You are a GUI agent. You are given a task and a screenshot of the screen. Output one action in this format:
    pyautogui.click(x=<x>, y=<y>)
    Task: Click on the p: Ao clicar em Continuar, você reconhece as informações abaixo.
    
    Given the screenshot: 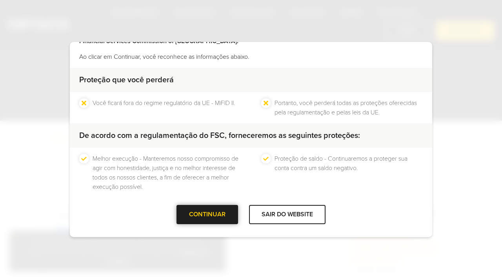 What is the action you would take?
    pyautogui.click(x=251, y=57)
    